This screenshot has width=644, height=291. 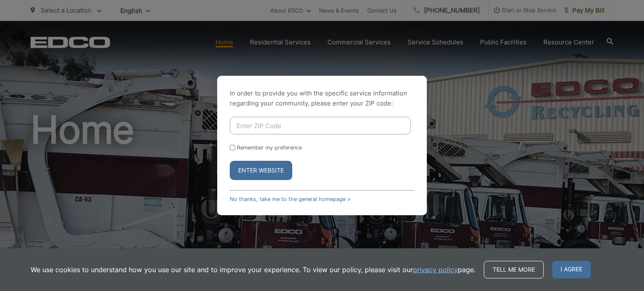 I want to click on a: privacy policy, so click(x=435, y=270).